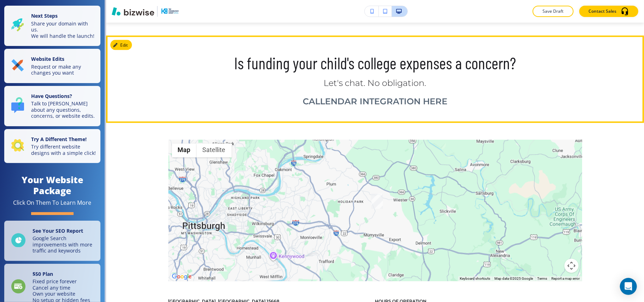 The image size is (644, 302). I want to click on img: Your Logo, so click(170, 11).